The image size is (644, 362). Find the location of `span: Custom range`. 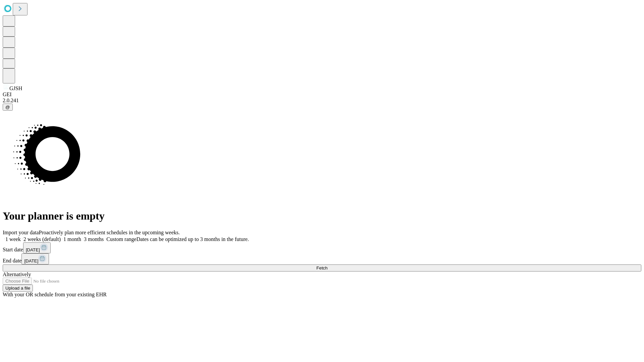

span: Custom range is located at coordinates (121, 239).